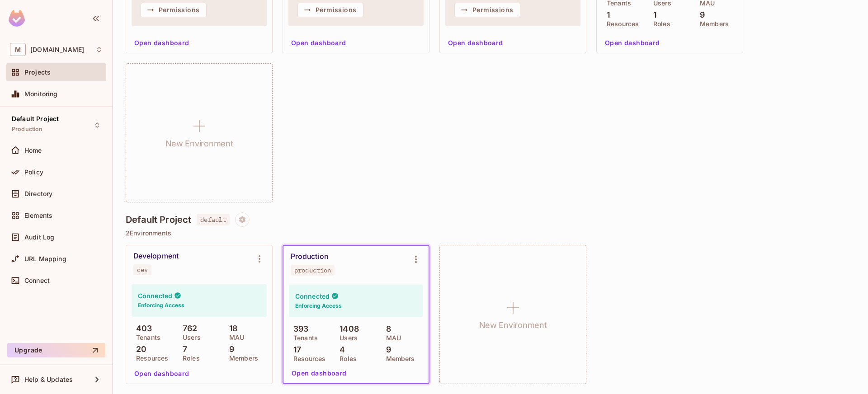 The width and height of the screenshot is (868, 394). Describe the element at coordinates (38, 194) in the screenshot. I see `span: Directory` at that location.